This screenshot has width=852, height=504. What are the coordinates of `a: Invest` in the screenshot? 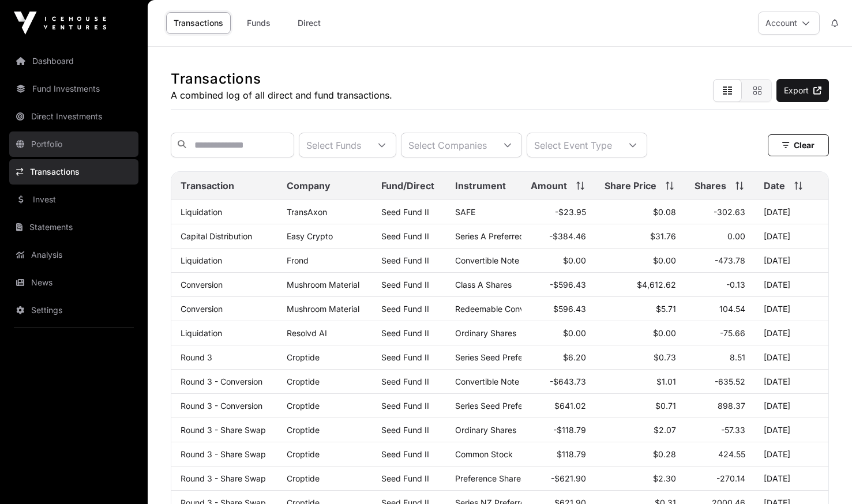 It's located at (74, 200).